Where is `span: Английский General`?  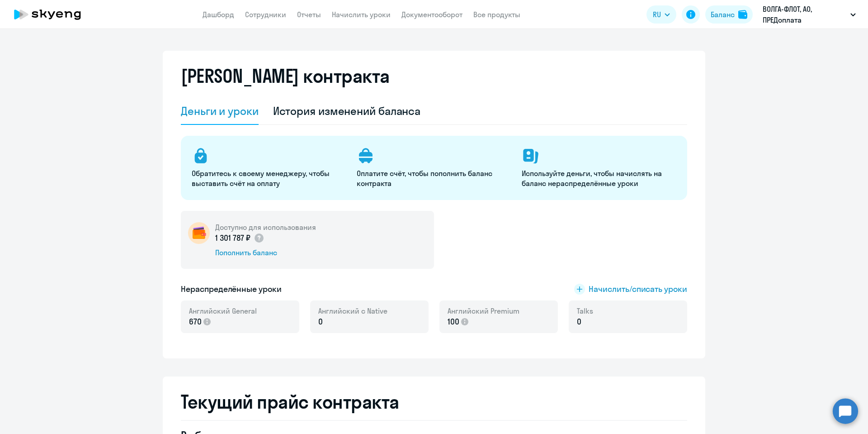
span: Английский General is located at coordinates (223, 311).